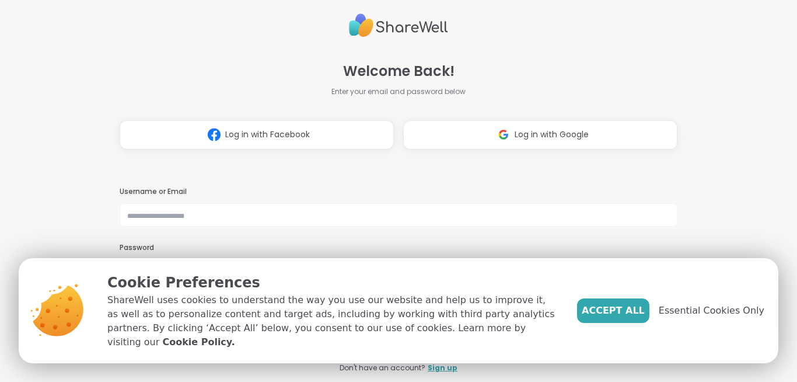  What do you see at coordinates (442, 368) in the screenshot?
I see `a: Sign up` at bounding box center [442, 368].